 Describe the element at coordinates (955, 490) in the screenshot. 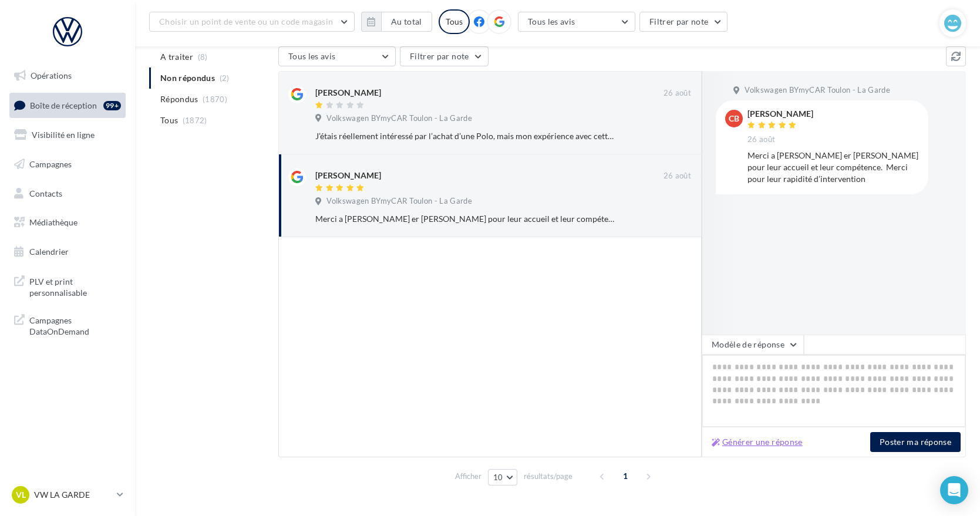

I see `div: Open Intercom Messenger` at that location.